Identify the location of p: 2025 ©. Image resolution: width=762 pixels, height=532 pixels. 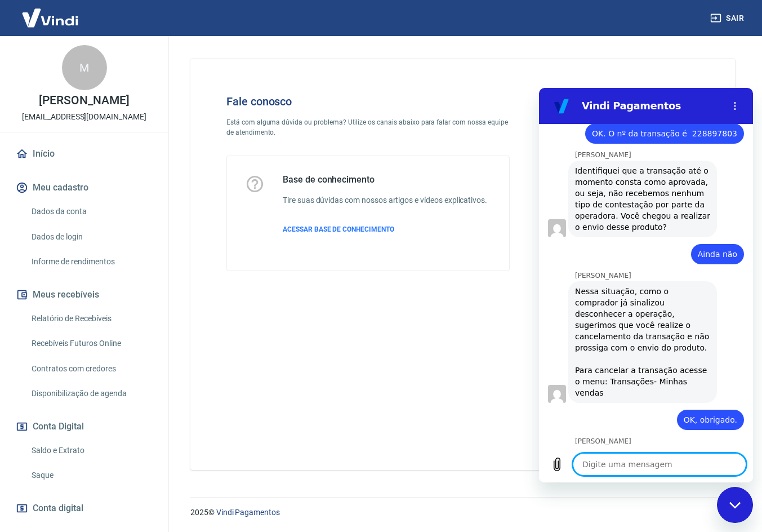
(463, 512).